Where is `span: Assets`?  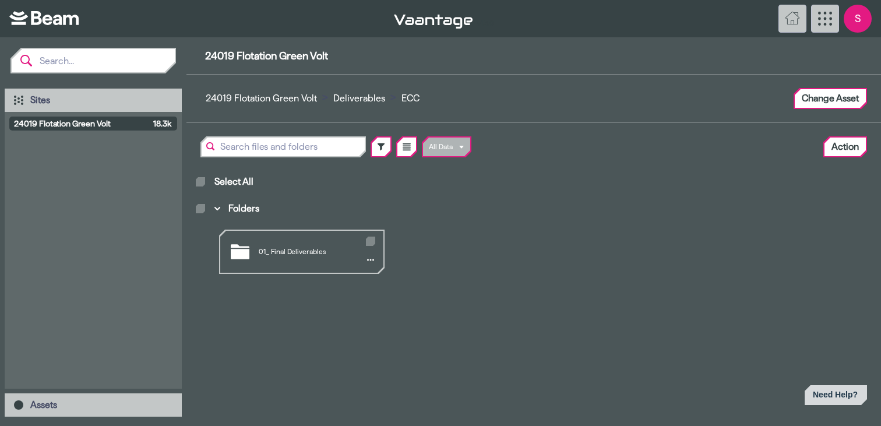 span: Assets is located at coordinates (44, 405).